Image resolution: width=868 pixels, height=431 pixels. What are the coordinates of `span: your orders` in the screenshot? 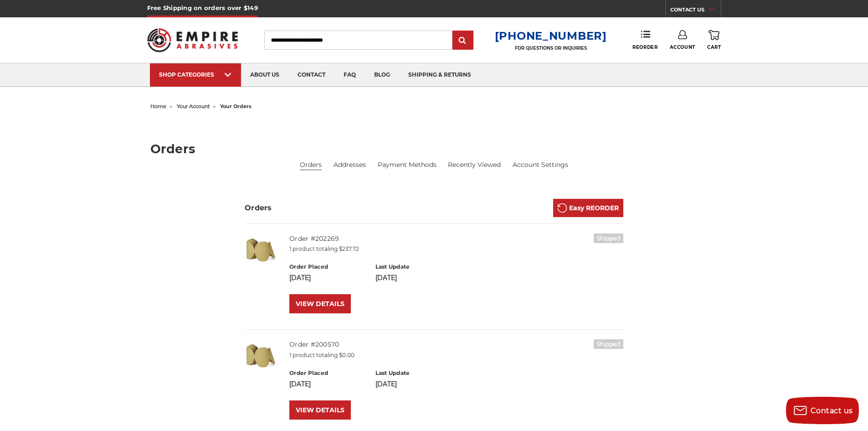 It's located at (236, 106).